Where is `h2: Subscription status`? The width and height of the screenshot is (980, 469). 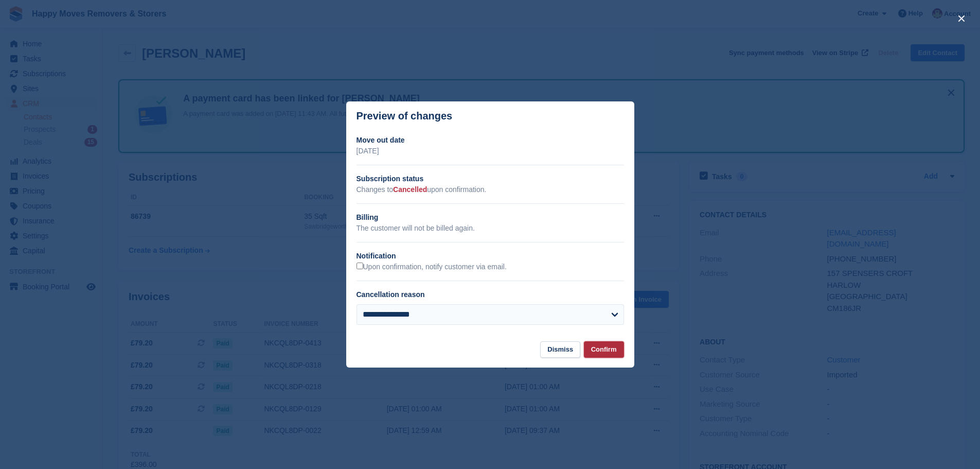
h2: Subscription status is located at coordinates (490, 179).